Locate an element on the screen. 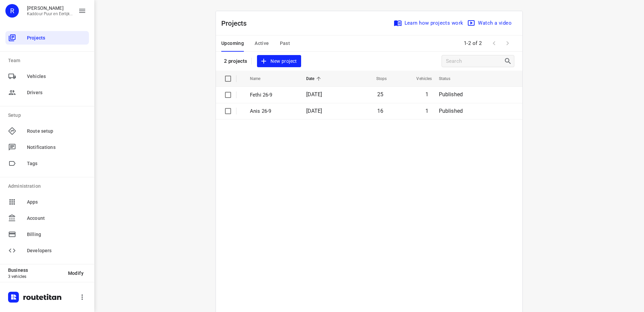  span: Projects is located at coordinates (57, 38).